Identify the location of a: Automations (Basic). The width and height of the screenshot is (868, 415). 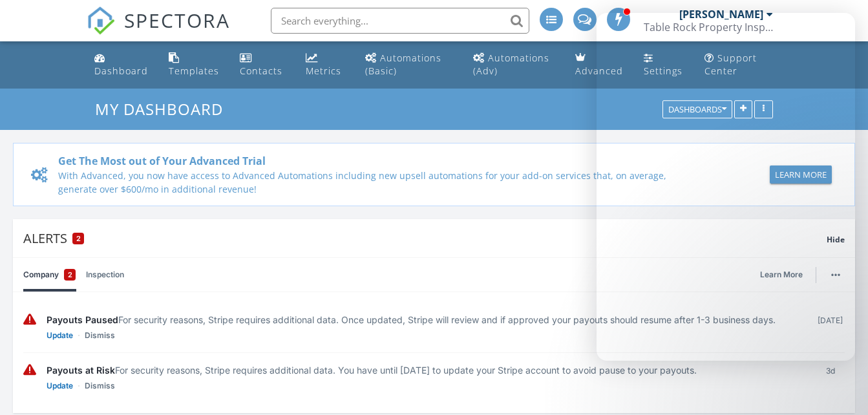
(408, 64).